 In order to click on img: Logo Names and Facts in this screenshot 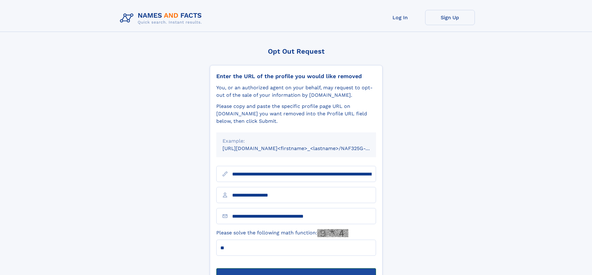, I will do `click(162, 18)`.